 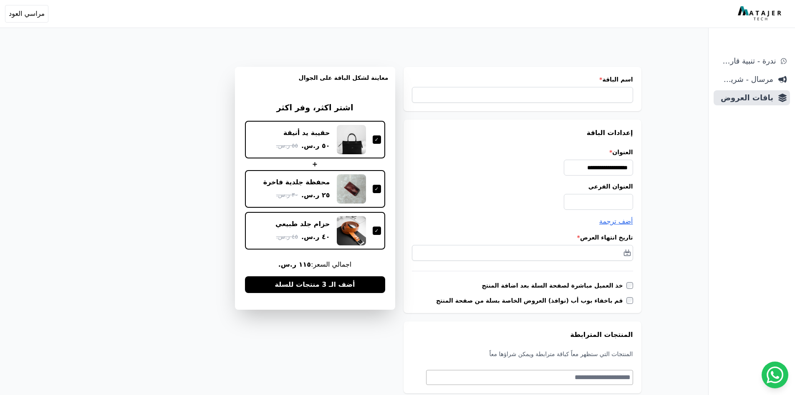 What do you see at coordinates (303, 224) in the screenshot?
I see `div: حزام جلد طبيعي` at bounding box center [303, 224].